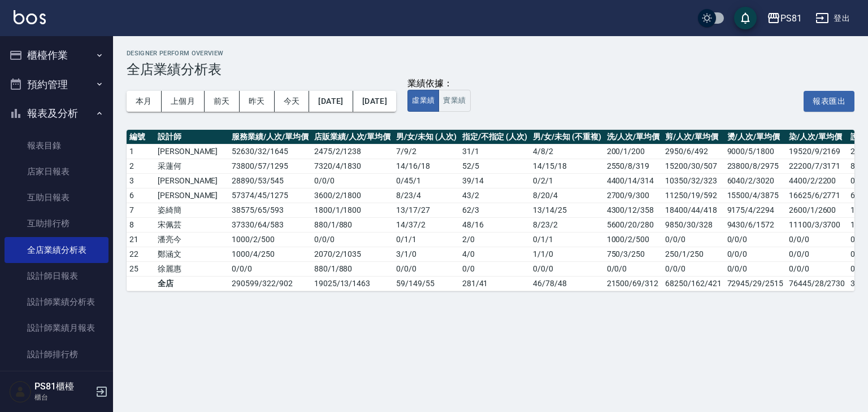 The image size is (868, 412). Describe the element at coordinates (191, 166) in the screenshot. I see `td: 采蓮何` at that location.